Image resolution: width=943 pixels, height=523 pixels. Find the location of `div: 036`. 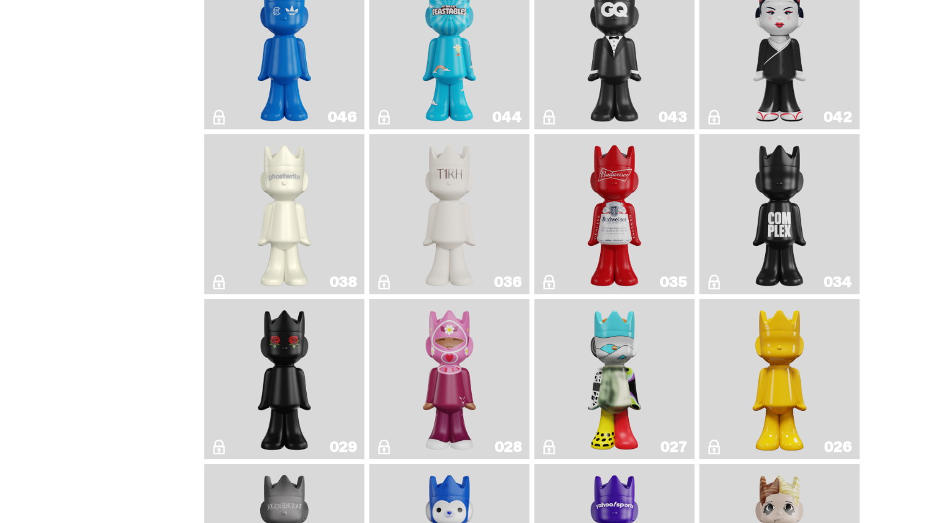

div: 036 is located at coordinates (508, 282).